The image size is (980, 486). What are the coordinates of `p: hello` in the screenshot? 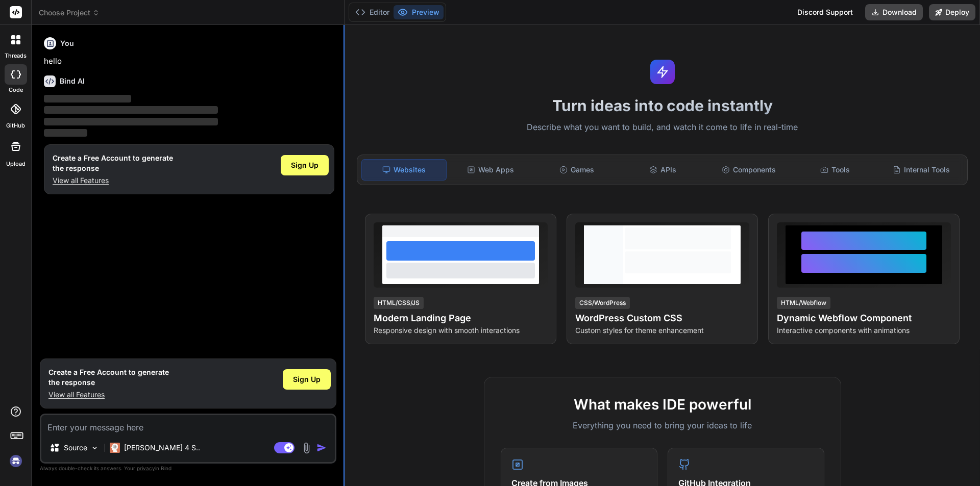 It's located at (189, 61).